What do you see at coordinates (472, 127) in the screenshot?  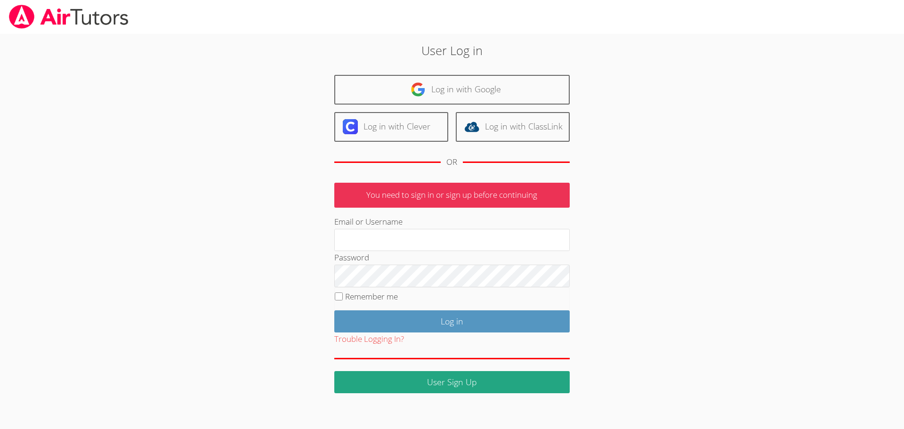 I see `img: classlink-logo-d6bb404cc1216ec64c9a2012d9dc4662098be43eaf13dc465df04b49fa7ab582.svg` at bounding box center [472, 127].